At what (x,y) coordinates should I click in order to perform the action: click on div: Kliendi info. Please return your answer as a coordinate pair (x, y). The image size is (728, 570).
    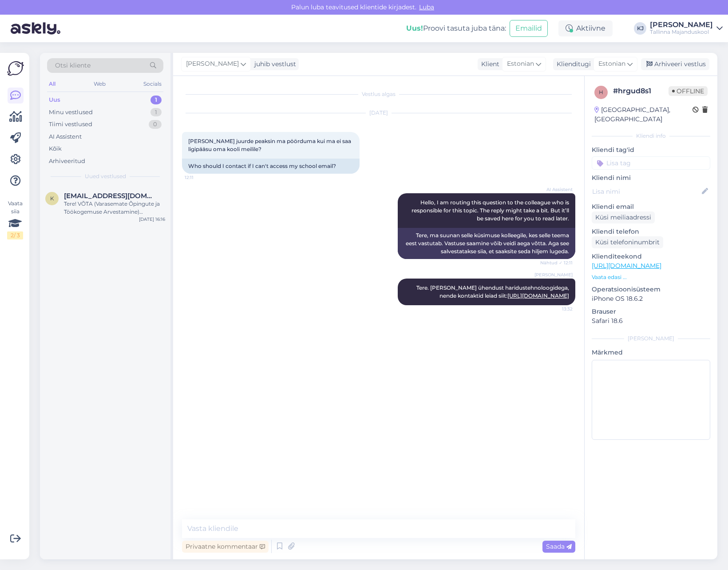
    Looking at the image, I should click on (651, 135).